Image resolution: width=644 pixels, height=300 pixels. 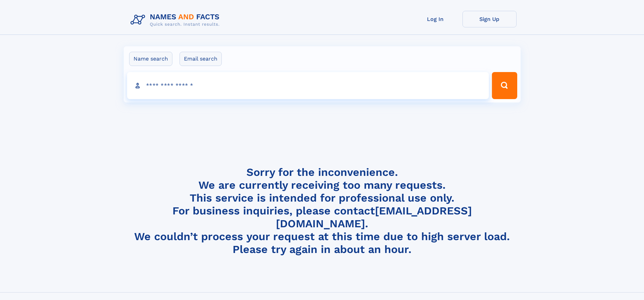 What do you see at coordinates (200, 59) in the screenshot?
I see `label: Email search` at bounding box center [200, 59].